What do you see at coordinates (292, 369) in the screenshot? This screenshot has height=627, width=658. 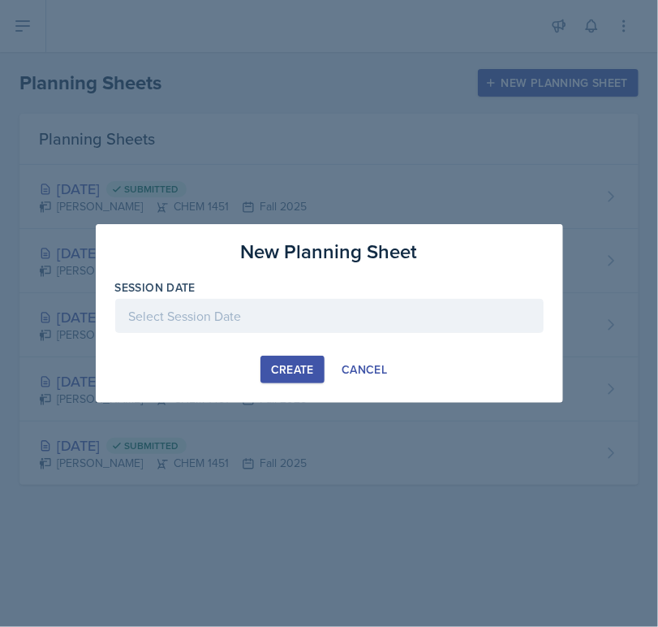 I see `button: Create` at bounding box center [292, 369].